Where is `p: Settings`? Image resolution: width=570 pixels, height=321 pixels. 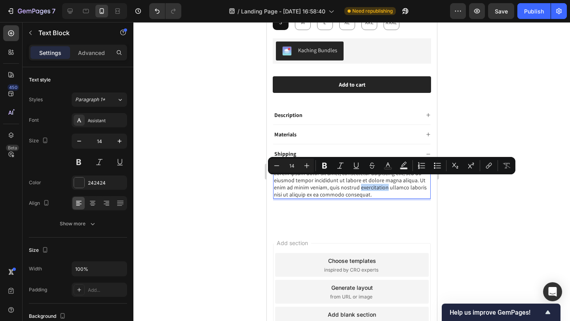
p: Settings is located at coordinates (50, 53).